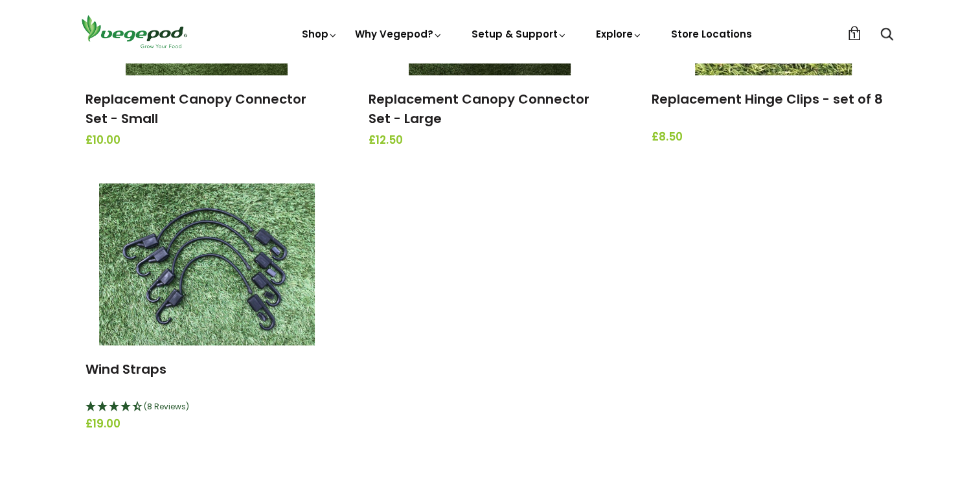  What do you see at coordinates (767, 99) in the screenshot?
I see `a: Replacement Hinge Clips - set of 8` at bounding box center [767, 99].